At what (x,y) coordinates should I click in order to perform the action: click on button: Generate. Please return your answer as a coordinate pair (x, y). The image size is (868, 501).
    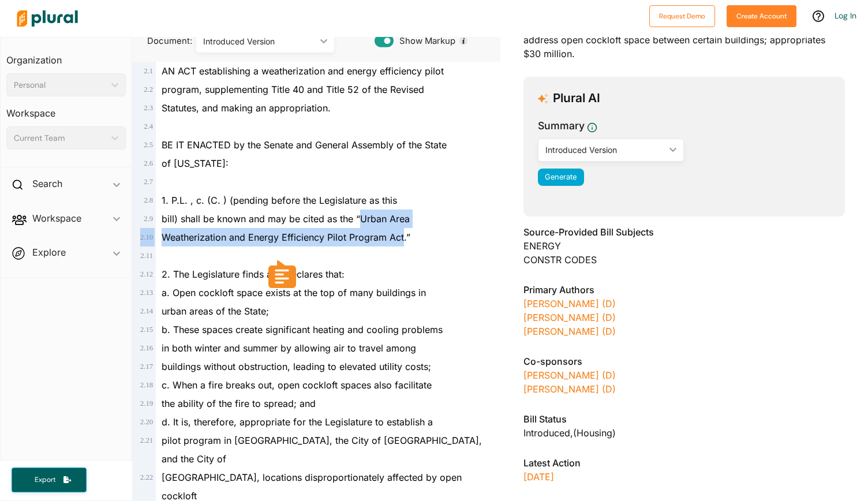
    Looking at the image, I should click on (561, 177).